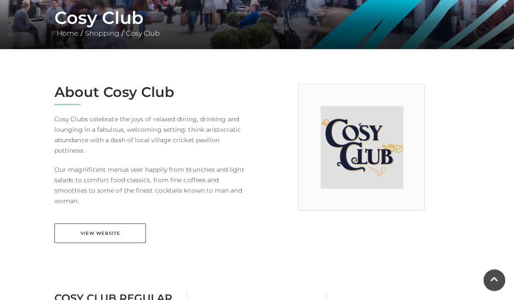 The image size is (514, 300). Describe the element at coordinates (257, 18) in the screenshot. I see `h1: Cosy Club` at that location.